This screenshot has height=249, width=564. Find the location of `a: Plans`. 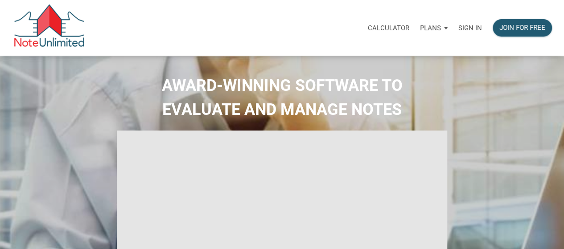

a: Plans is located at coordinates (434, 28).